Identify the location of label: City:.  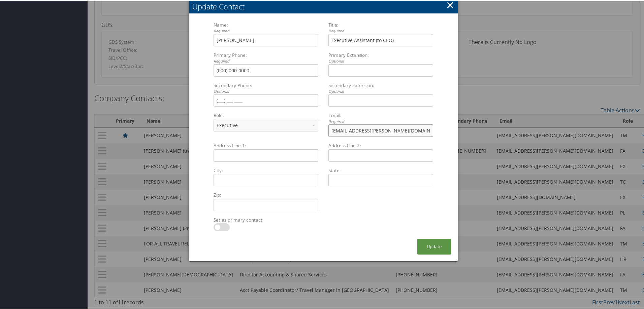
(266, 170).